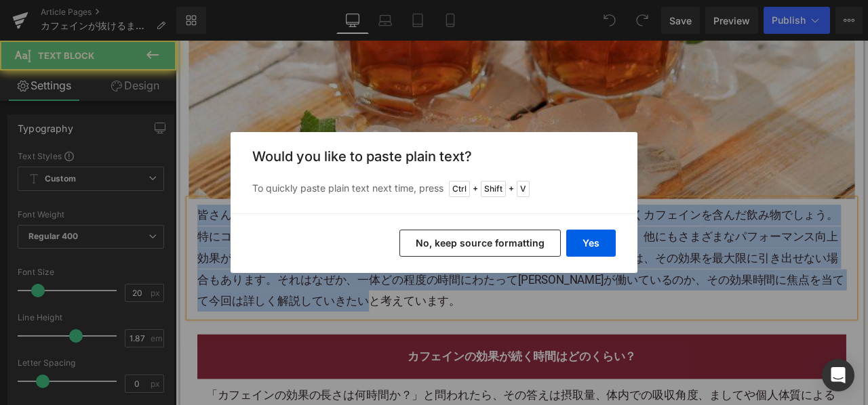 This screenshot has width=868, height=405. What do you see at coordinates (493, 189) in the screenshot?
I see `span: Shift` at bounding box center [493, 189].